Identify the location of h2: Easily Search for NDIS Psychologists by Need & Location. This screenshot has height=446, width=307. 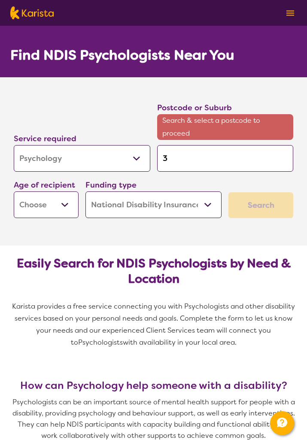
(153, 271).